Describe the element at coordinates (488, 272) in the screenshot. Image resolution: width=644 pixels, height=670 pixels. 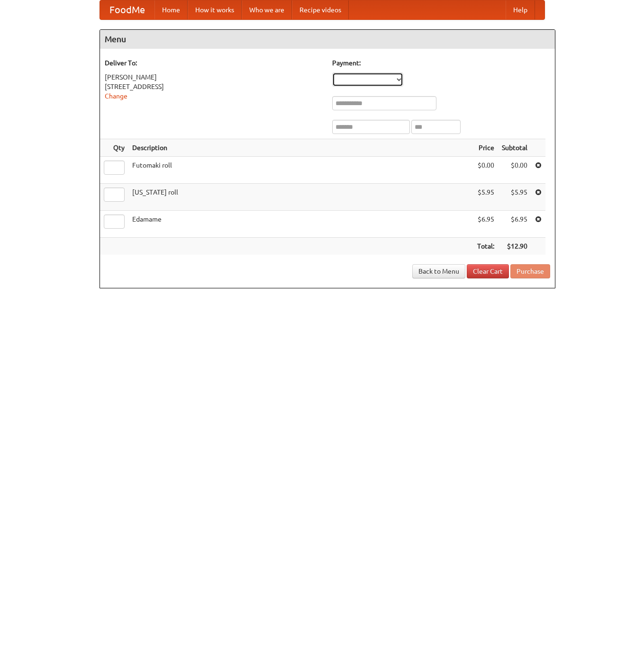
I see `a: Clear Cart` at that location.